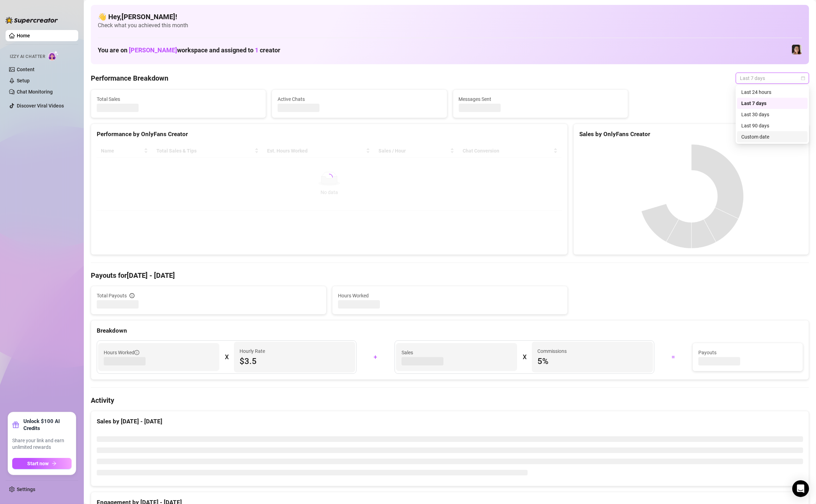  Describe the element at coordinates (797, 49) in the screenshot. I see `img: Luna` at that location.